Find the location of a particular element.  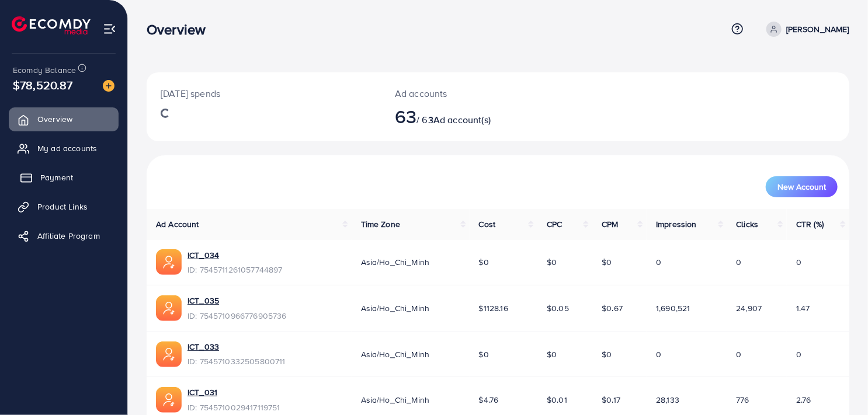

h2: / 63 is located at coordinates (469, 116).